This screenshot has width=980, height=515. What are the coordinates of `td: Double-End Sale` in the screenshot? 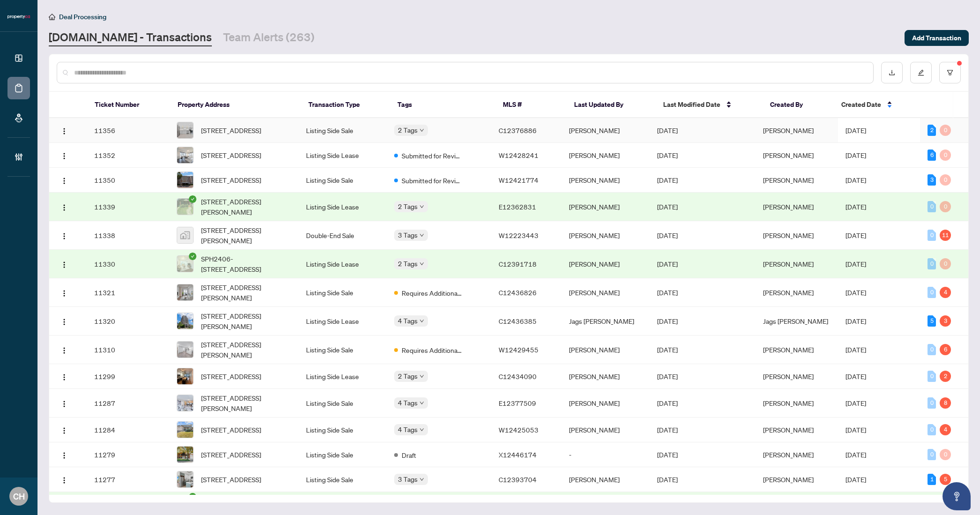 It's located at (342, 236).